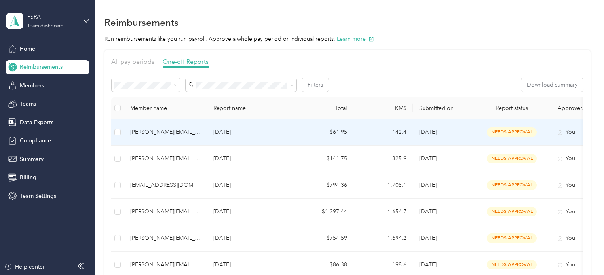 The width and height of the screenshot is (604, 275). I want to click on td: $1,297.44, so click(324, 212).